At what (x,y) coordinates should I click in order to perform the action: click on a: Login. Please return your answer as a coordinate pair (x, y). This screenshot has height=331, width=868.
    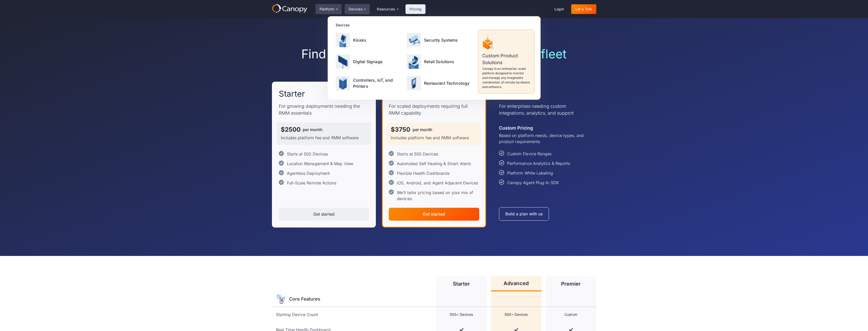
    Looking at the image, I should click on (560, 9).